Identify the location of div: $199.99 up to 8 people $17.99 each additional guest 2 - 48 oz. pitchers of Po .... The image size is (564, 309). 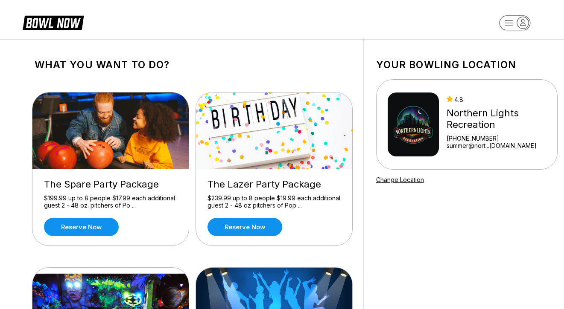
(111, 202).